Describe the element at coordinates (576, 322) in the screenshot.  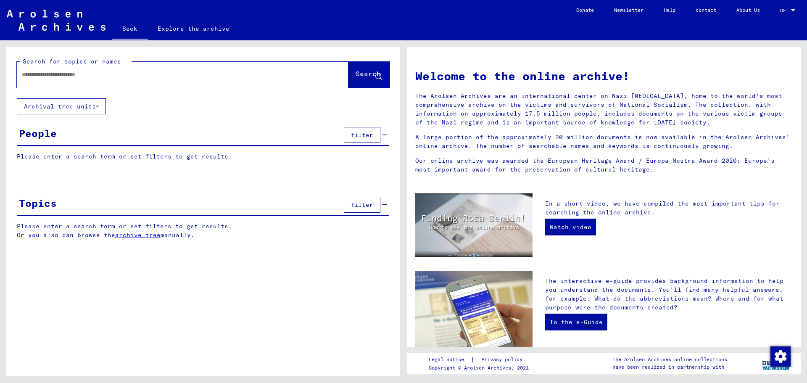
I see `a: To the e-Guide` at that location.